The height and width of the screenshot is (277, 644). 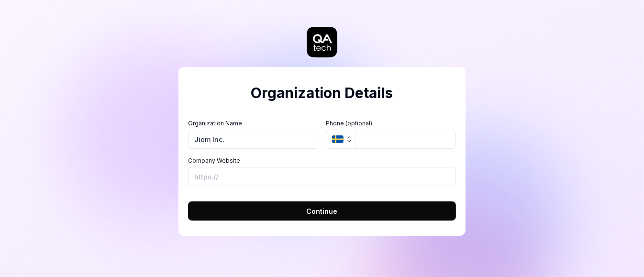 What do you see at coordinates (322, 211) in the screenshot?
I see `span: Continue` at bounding box center [322, 211].